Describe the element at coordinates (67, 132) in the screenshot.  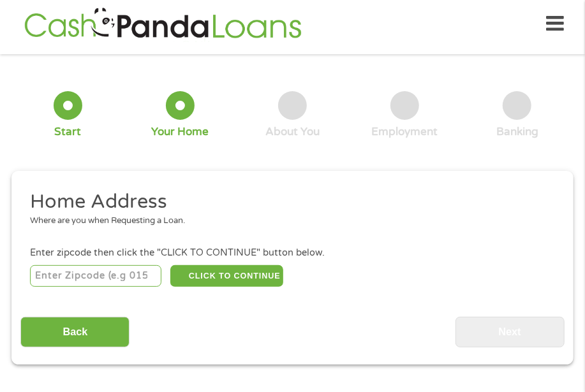
I see `div: Start` at that location.